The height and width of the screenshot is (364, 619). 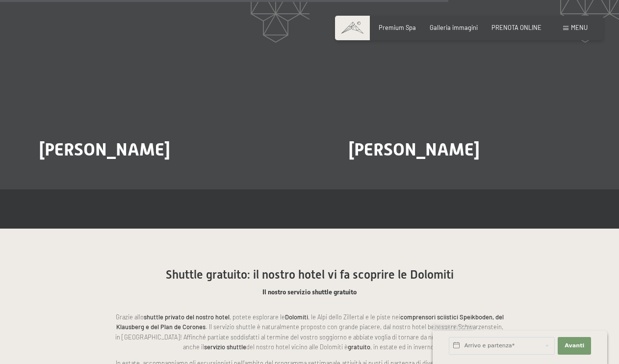 I want to click on strong: gratuito, so click(x=359, y=347).